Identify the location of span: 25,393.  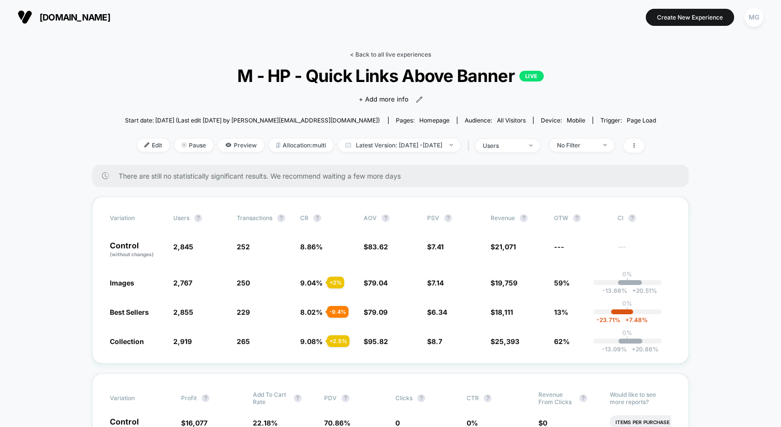
(507, 341).